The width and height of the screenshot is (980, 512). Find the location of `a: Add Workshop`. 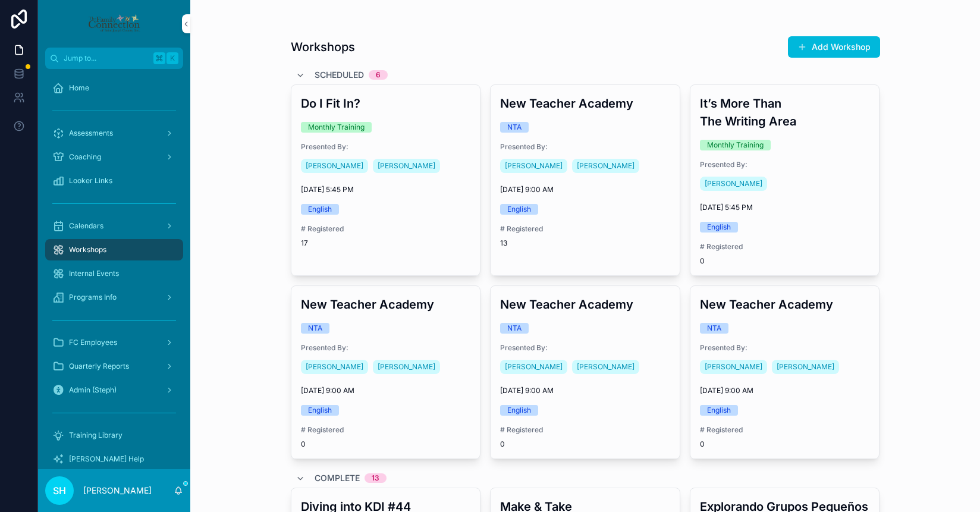

a: Add Workshop is located at coordinates (834, 47).